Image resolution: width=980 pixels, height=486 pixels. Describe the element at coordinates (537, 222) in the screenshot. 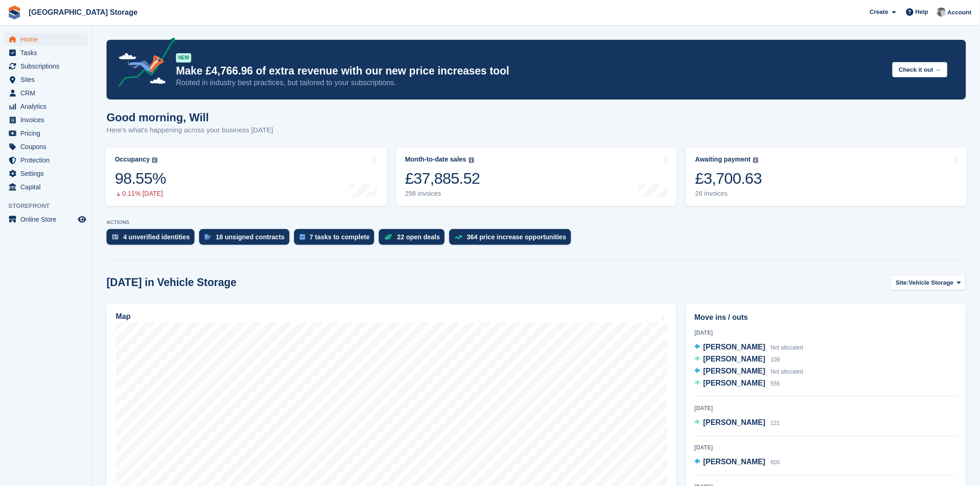

I see `p: ACTIONS` at that location.